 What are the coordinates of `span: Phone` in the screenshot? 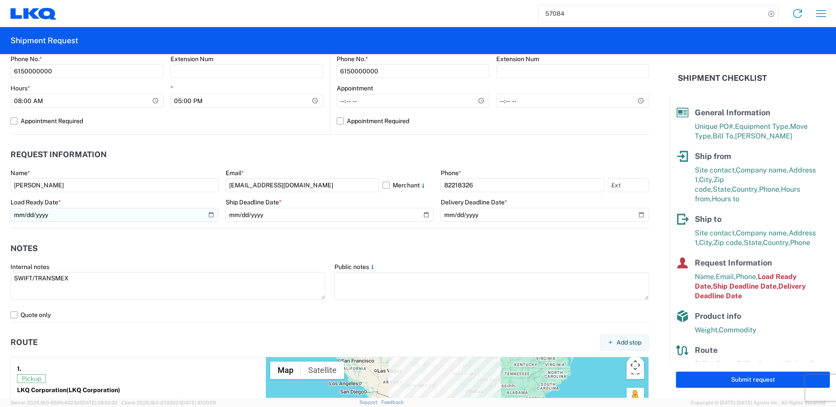 It's located at (800, 243).